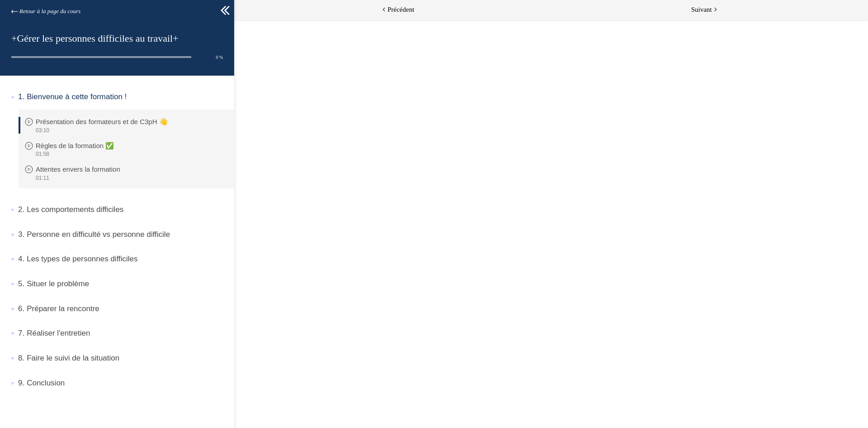 This screenshot has width=868, height=428. I want to click on p: Présentation des formateurs et de C3pH 👋, so click(108, 122).